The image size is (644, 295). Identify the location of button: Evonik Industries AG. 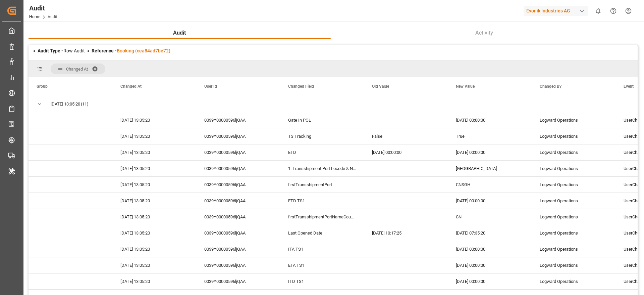
(557, 11).